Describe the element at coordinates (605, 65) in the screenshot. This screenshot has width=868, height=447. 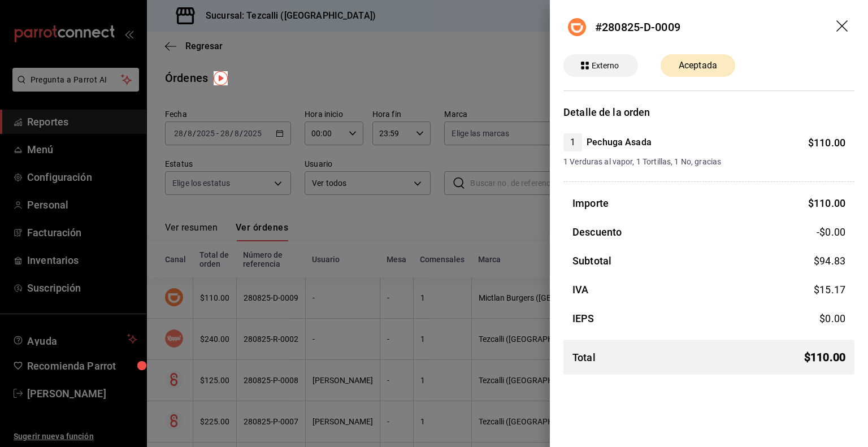
I see `span: Externo` at that location.